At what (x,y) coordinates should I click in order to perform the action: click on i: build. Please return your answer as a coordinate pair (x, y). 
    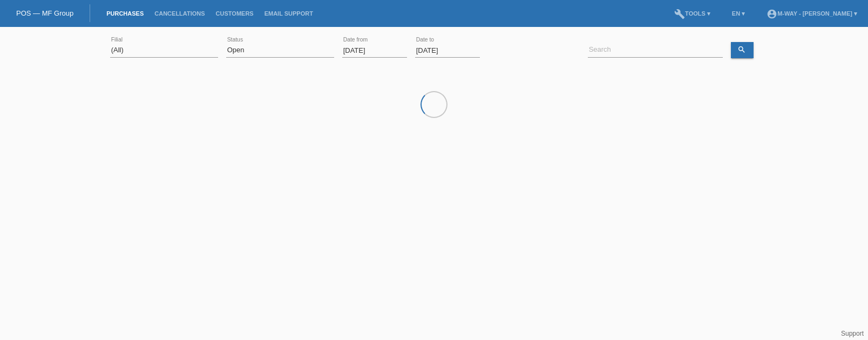
    Looking at the image, I should click on (679, 14).